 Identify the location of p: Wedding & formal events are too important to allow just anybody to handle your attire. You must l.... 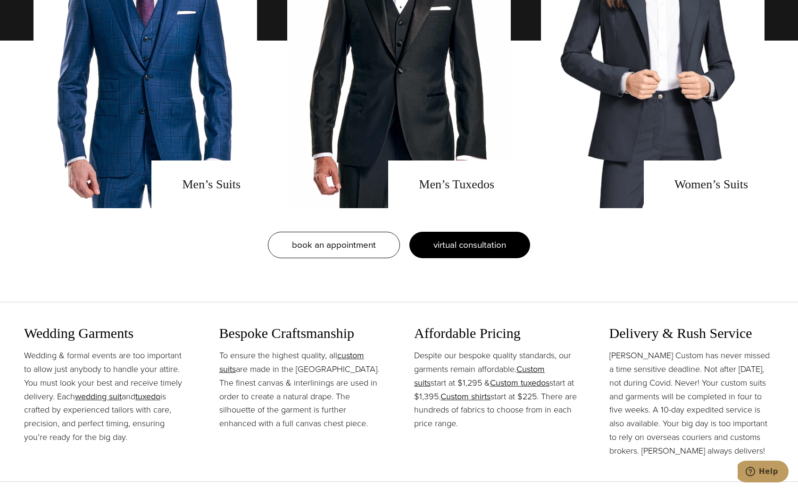
(107, 396).